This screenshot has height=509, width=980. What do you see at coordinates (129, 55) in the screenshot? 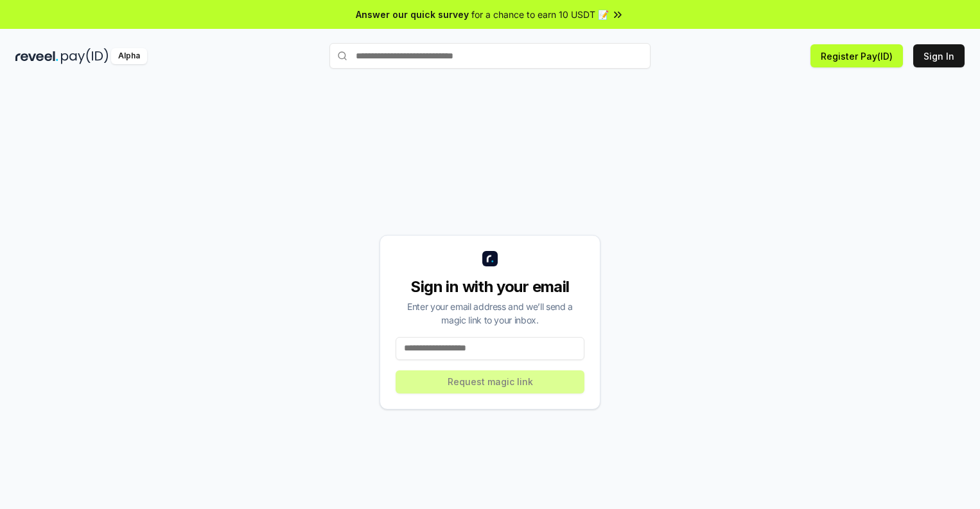
I see `div: Alpha` at bounding box center [129, 55].